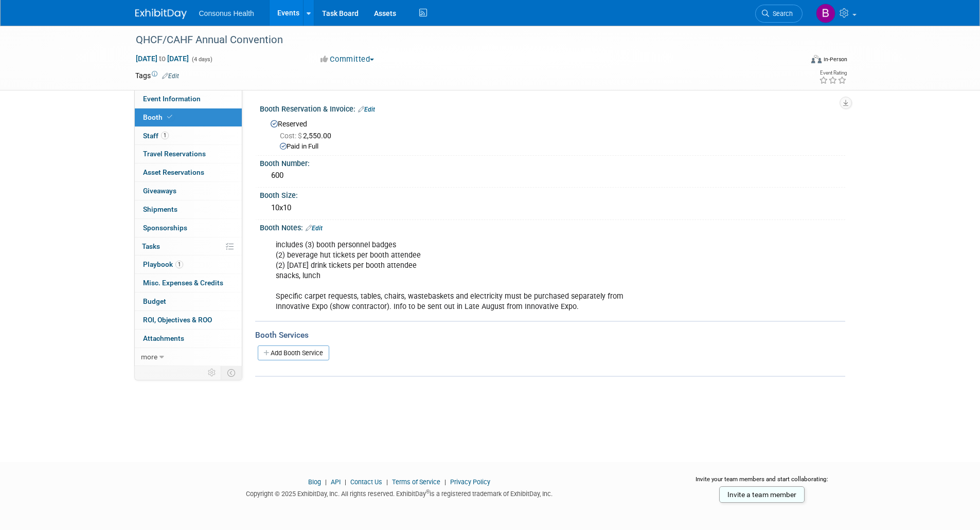 The height and width of the screenshot is (530, 980). What do you see at coordinates (173, 172) in the screenshot?
I see `span: Asset Reservations` at bounding box center [173, 172].